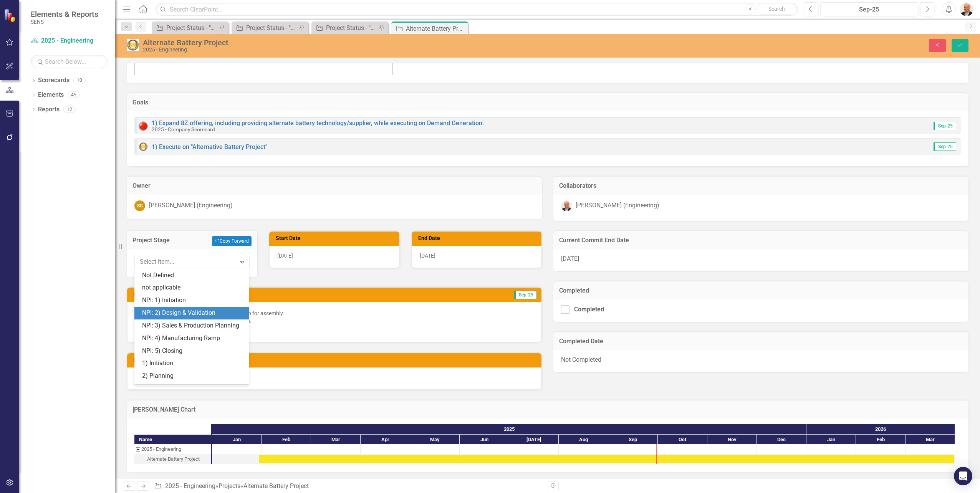 Image resolution: width=980 pixels, height=493 pixels. I want to click on div: Dec, so click(782, 440).